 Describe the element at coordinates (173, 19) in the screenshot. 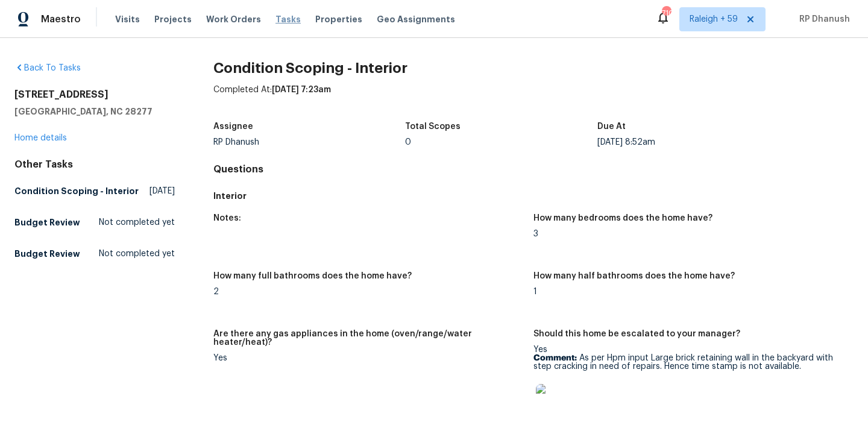

I see `span: Projects` at that location.